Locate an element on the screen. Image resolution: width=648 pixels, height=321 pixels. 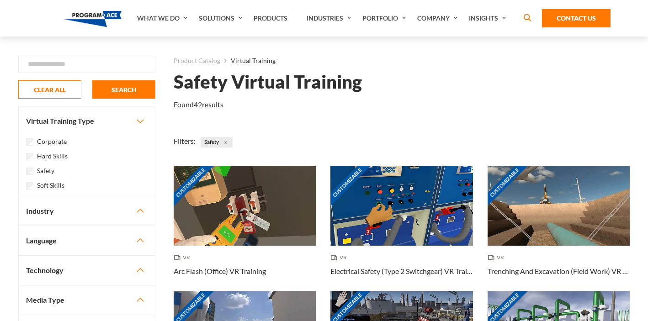
p: Found results is located at coordinates (198, 105).